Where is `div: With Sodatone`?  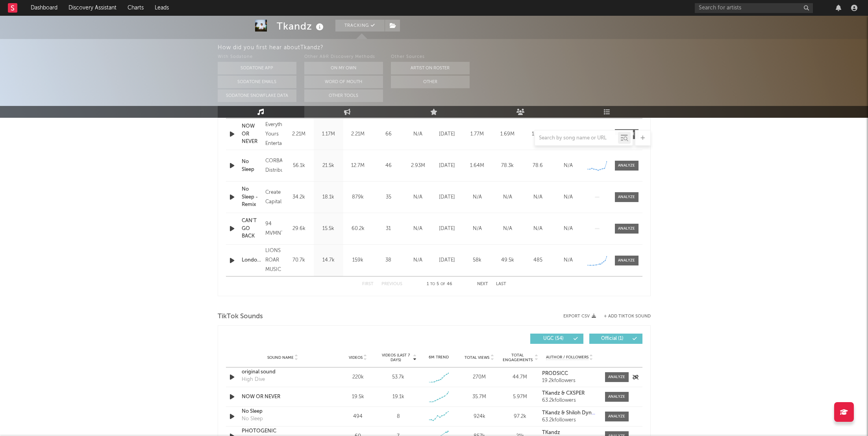 div: With Sodatone is located at coordinates (257, 57).